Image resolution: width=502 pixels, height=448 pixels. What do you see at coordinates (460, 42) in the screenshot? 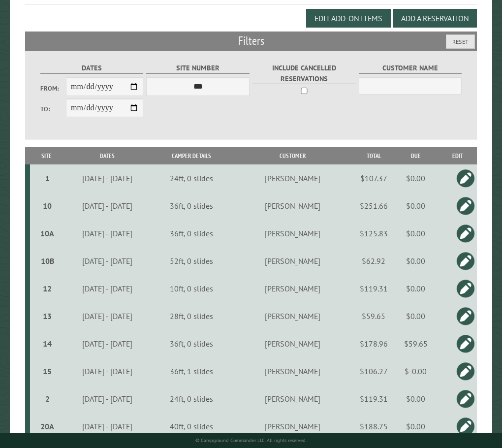
I see `button: Reset` at bounding box center [460, 42].